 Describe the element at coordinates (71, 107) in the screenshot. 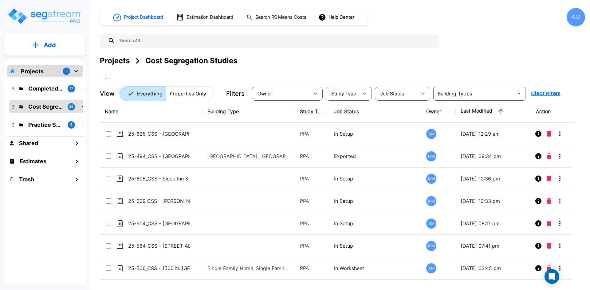

I see `p: 26` at that location.